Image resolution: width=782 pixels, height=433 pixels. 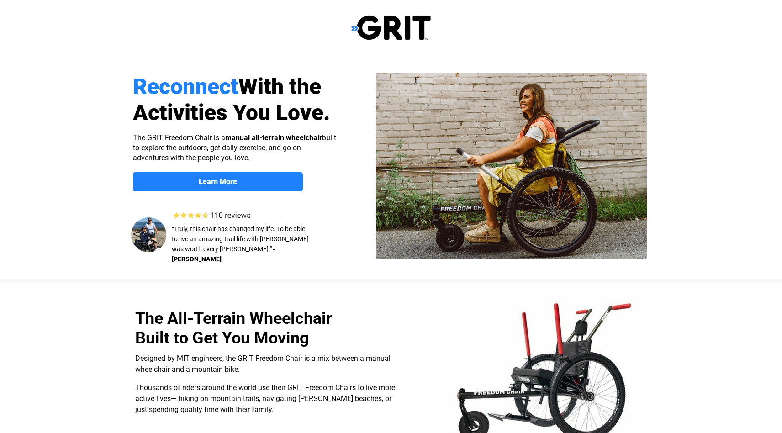 I want to click on span: With the, so click(x=279, y=86).